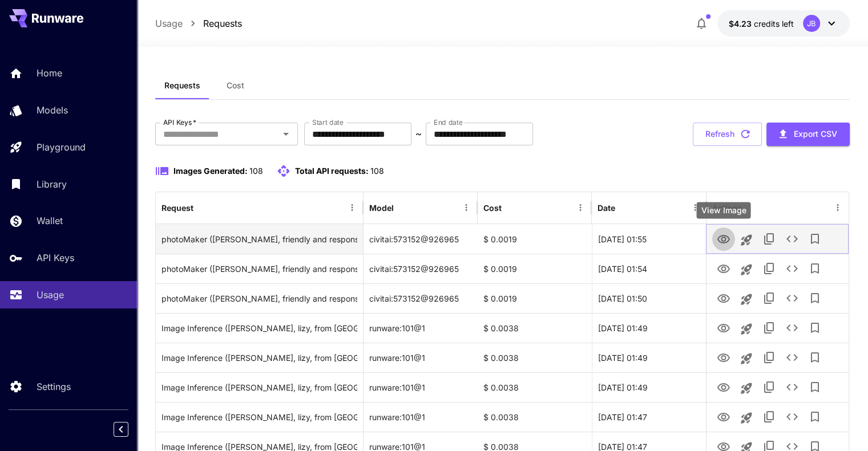  Describe the element at coordinates (169, 24) in the screenshot. I see `a: Usage` at that location.